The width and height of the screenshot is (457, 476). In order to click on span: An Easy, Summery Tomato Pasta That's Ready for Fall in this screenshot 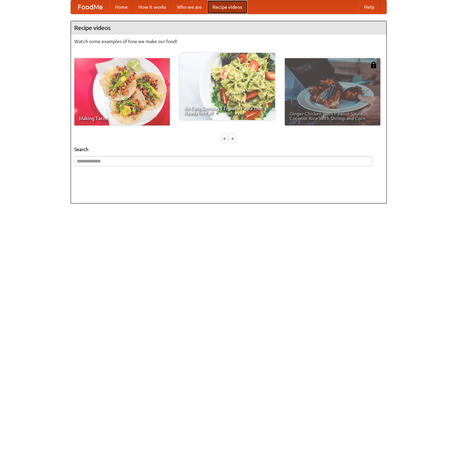, I will do `click(227, 110)`.